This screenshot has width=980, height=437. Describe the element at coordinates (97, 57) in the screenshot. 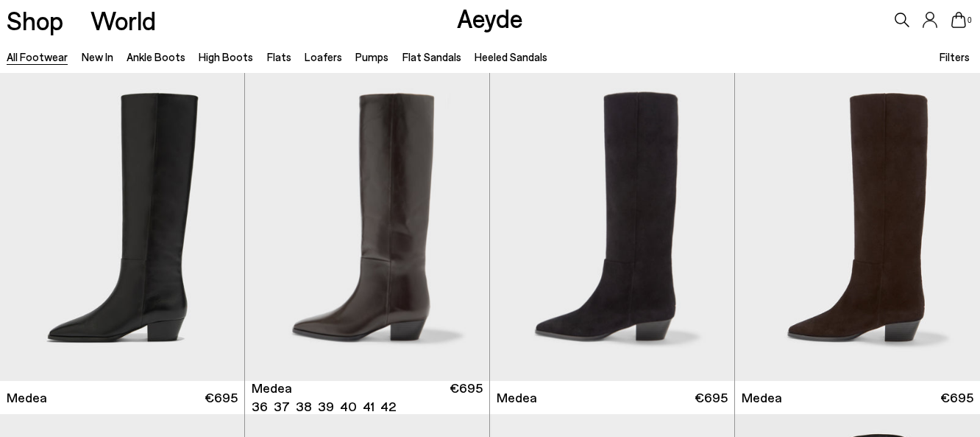

I see `a: New In` at that location.